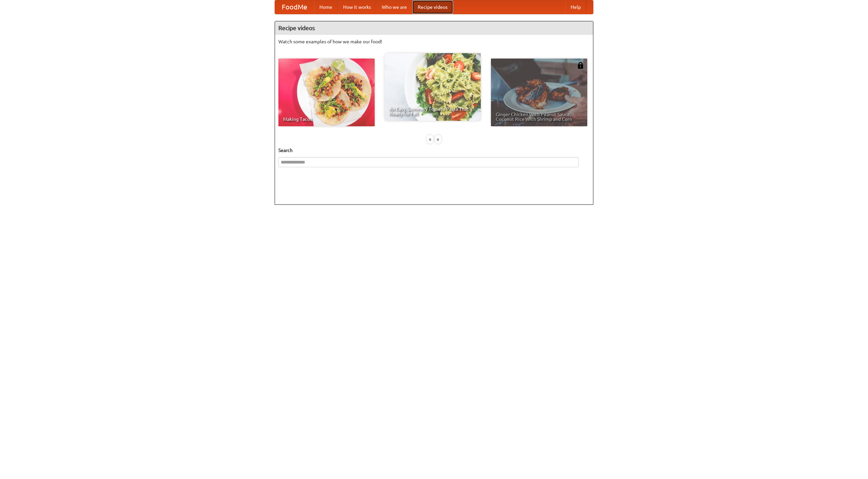  What do you see at coordinates (295, 7) in the screenshot?
I see `a: FoodMe` at bounding box center [295, 7].